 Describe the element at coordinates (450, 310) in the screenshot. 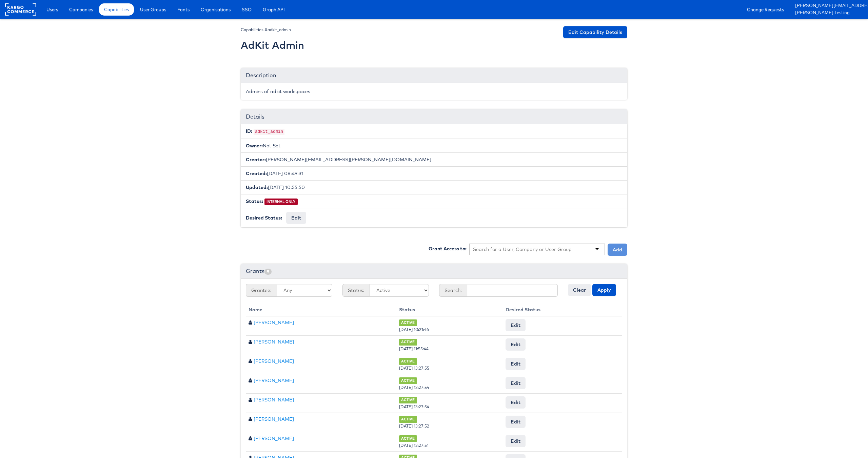

I see `th: Status` at that location.